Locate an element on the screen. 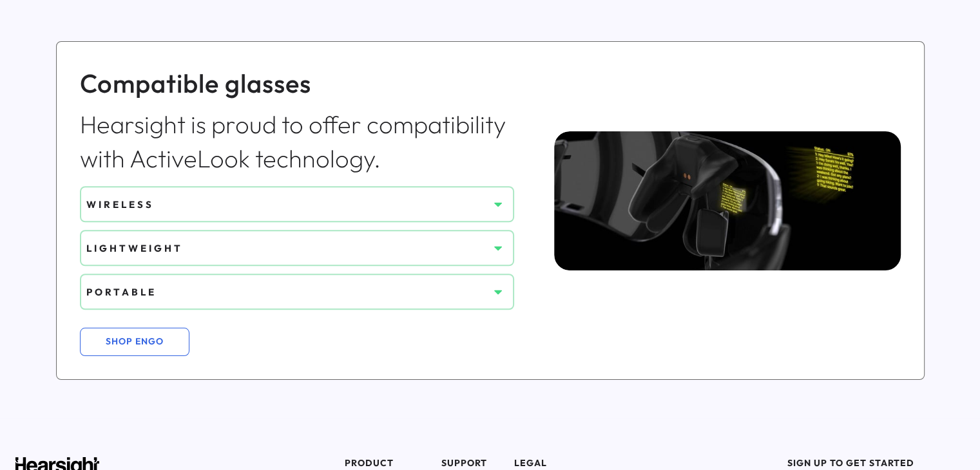 The width and height of the screenshot is (980, 470). div: LEGAL is located at coordinates (541, 464).